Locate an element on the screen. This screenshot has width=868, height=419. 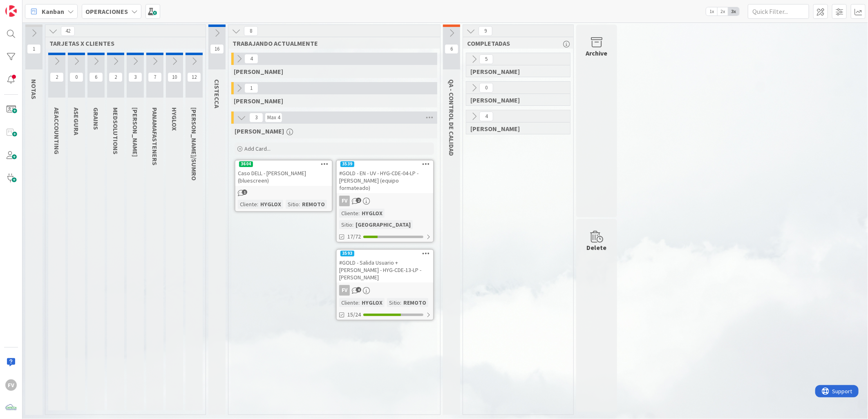
img: avatar is located at coordinates (11, 408).